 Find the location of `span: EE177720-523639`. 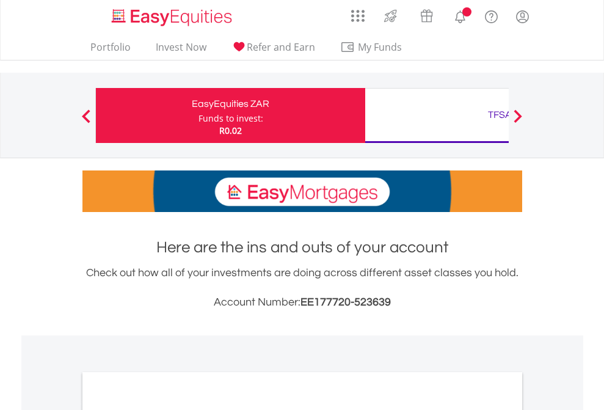

span: EE177720-523639 is located at coordinates (345, 302).